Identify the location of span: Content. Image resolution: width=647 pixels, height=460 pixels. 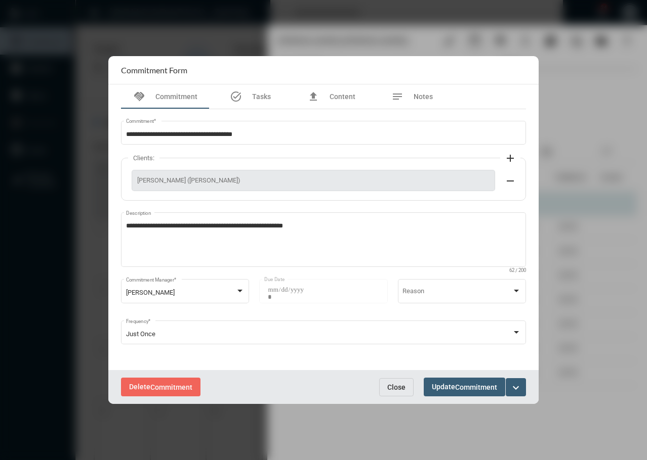
(342, 97).